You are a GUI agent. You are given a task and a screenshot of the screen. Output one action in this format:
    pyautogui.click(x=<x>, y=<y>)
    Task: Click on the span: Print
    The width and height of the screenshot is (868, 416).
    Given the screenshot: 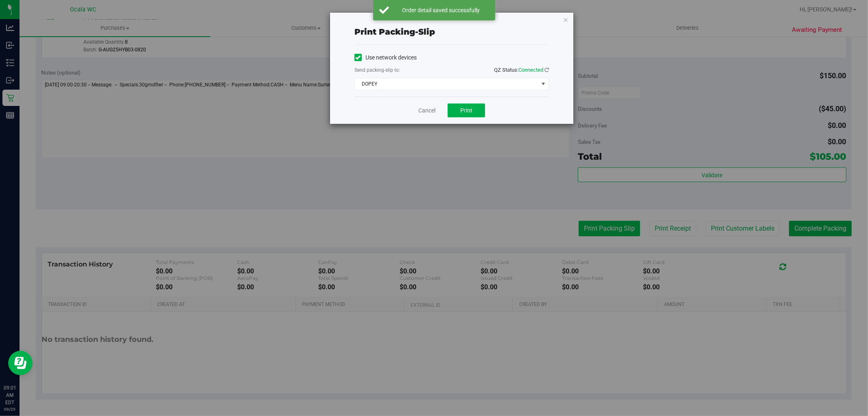 What is the action you would take?
    pyautogui.click(x=466, y=110)
    